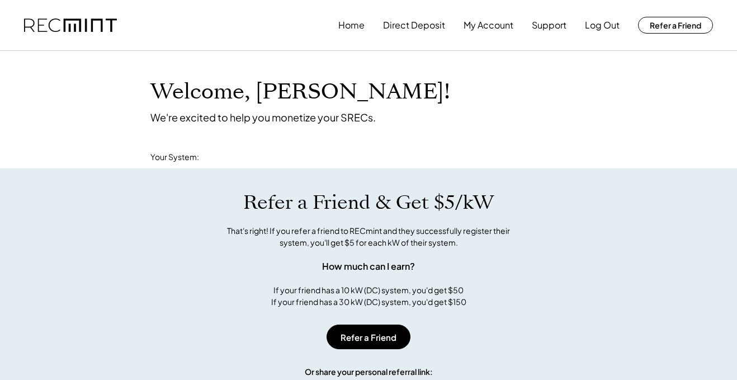 This screenshot has width=737, height=380. What do you see at coordinates (368, 266) in the screenshot?
I see `div: How much can I earn?` at bounding box center [368, 266].